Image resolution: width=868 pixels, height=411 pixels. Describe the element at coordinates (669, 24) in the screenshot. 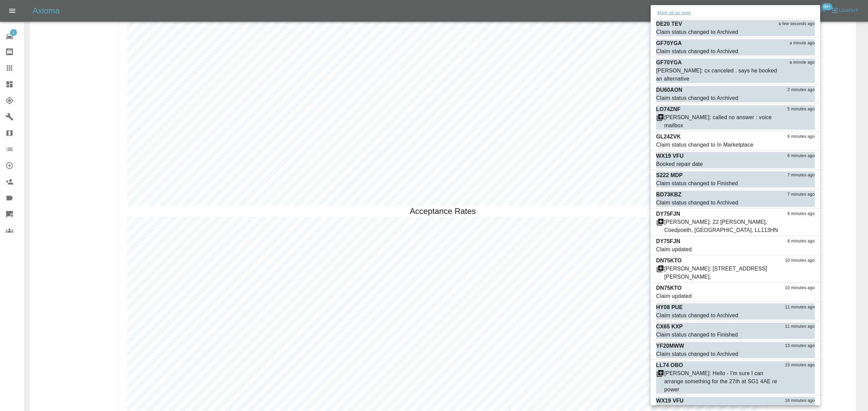

I see `p: DE20 TEV` at that location.